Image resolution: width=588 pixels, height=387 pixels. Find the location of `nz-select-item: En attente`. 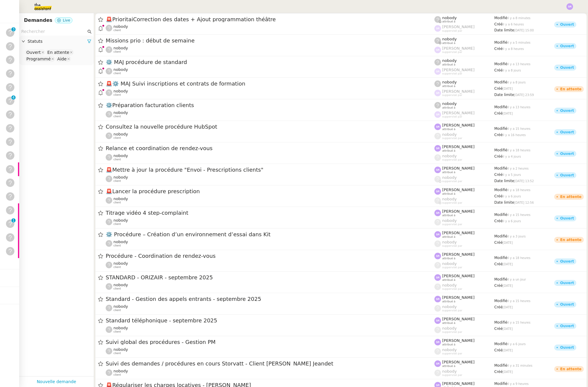

nz-select-item: En attente is located at coordinates (60, 52).